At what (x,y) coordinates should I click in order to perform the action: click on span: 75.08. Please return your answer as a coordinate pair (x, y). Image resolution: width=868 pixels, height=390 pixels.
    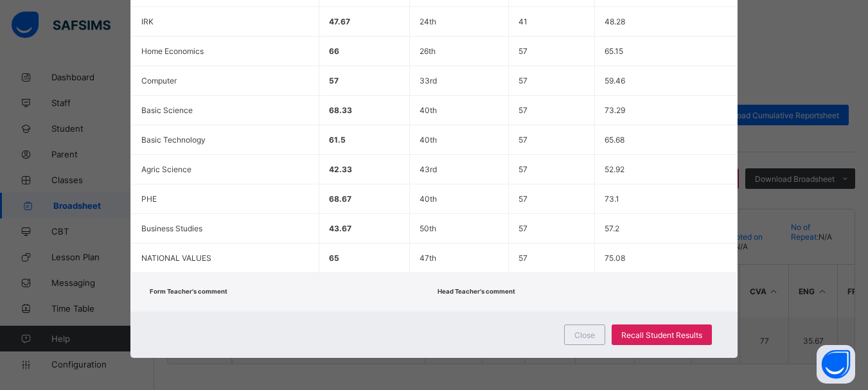
    Looking at the image, I should click on (615, 257).